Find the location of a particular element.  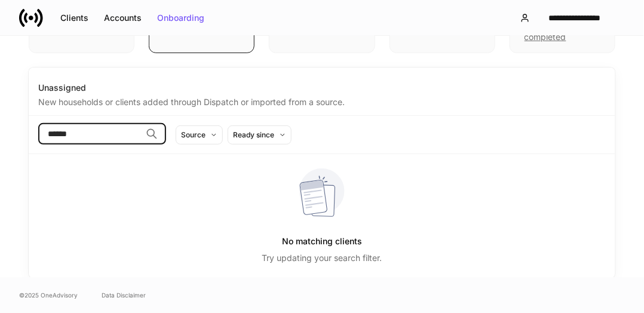

div: Accounts is located at coordinates (123, 18).